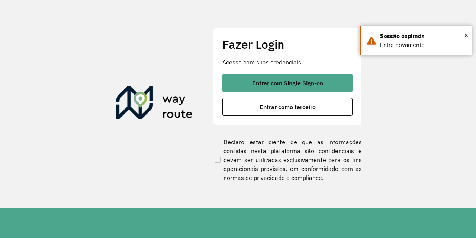  I want to click on span: Entrar com Single Sign-on, so click(287, 83).